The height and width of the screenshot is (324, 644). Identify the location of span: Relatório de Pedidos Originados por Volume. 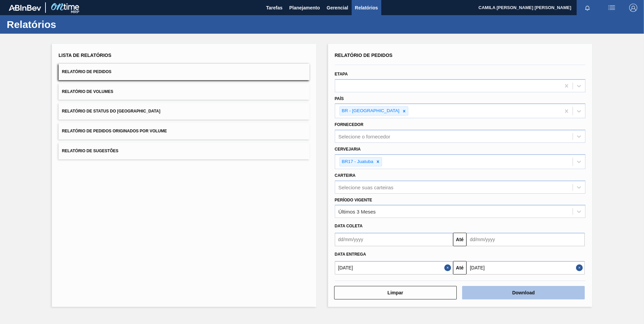
(115, 131).